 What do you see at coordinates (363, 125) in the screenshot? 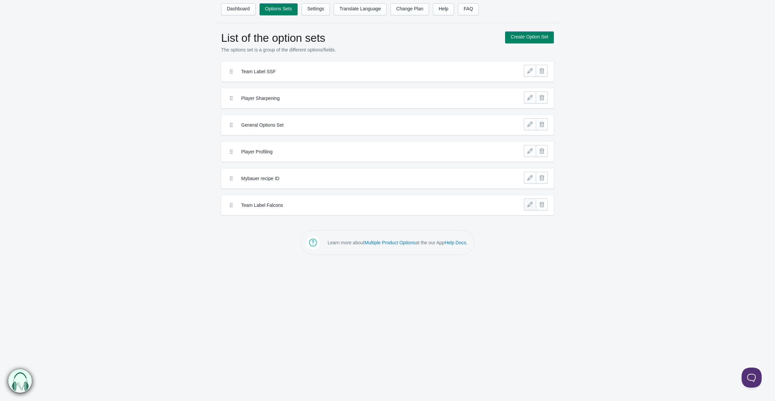
I see `label: General Options Set` at bounding box center [363, 125].